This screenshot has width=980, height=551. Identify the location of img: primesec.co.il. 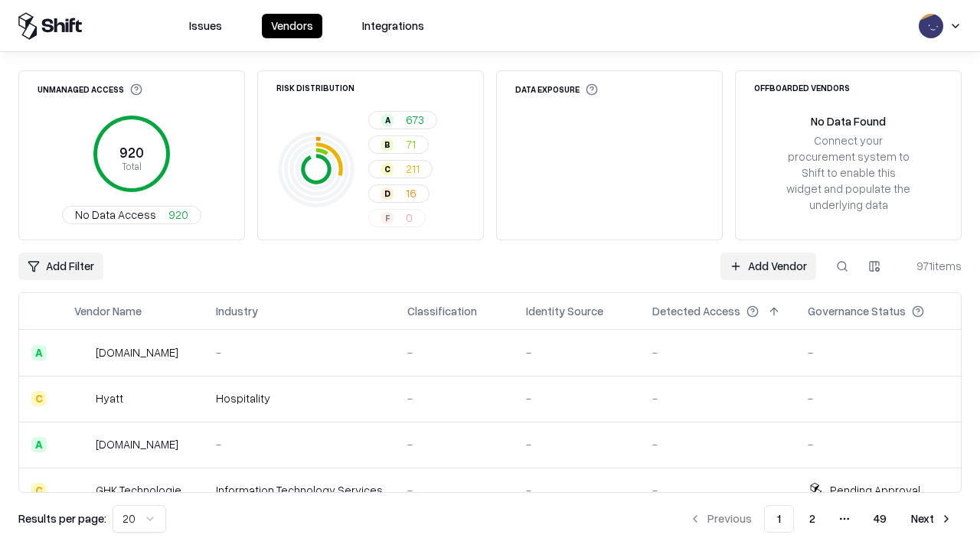
(82, 445).